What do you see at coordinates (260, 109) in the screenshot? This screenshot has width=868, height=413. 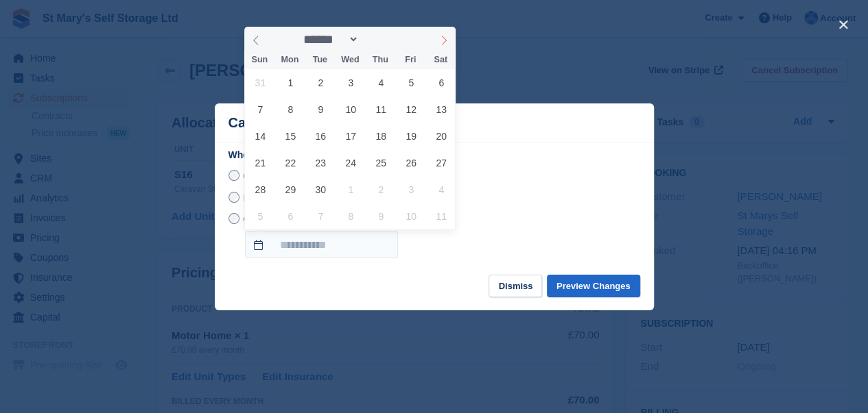 I see `span: September 7, 2025` at bounding box center [260, 109].